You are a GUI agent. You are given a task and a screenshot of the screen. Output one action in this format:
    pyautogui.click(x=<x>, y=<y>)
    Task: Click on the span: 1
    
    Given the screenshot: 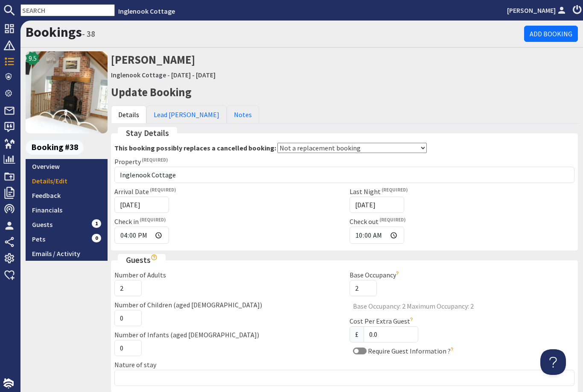 What is the action you would take?
    pyautogui.click(x=97, y=223)
    